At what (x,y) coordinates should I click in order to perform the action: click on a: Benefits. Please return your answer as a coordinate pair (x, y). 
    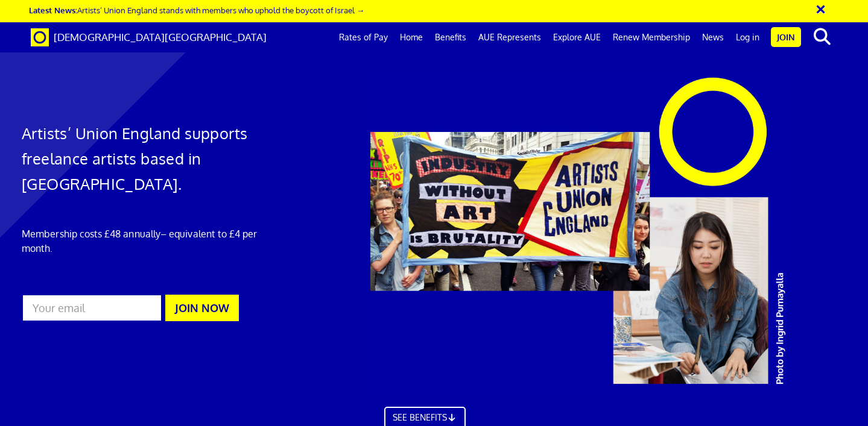
    Looking at the image, I should click on (451, 37).